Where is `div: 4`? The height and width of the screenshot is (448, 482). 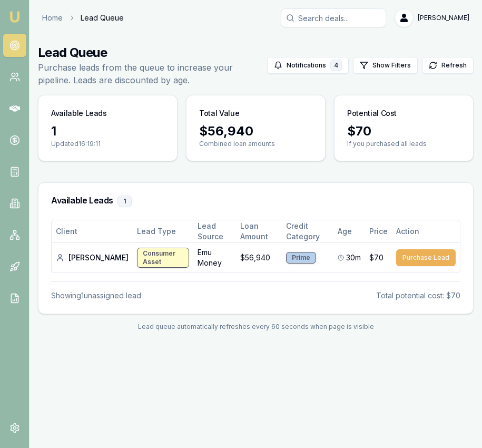 div: 4 is located at coordinates (336, 65).